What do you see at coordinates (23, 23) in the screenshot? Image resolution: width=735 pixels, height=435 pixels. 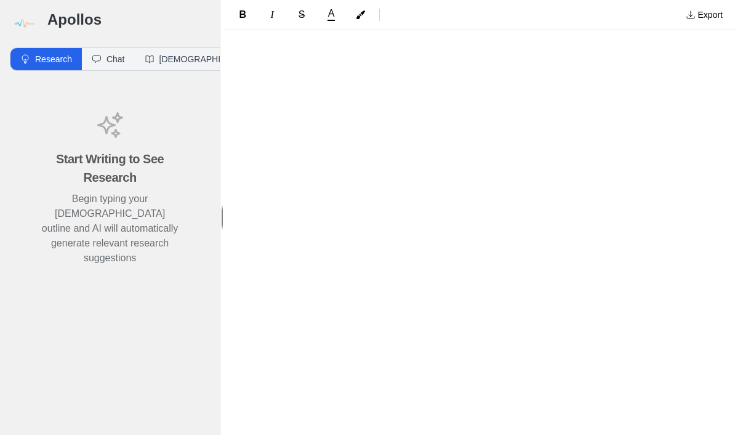 I see `img: logo` at bounding box center [23, 23].